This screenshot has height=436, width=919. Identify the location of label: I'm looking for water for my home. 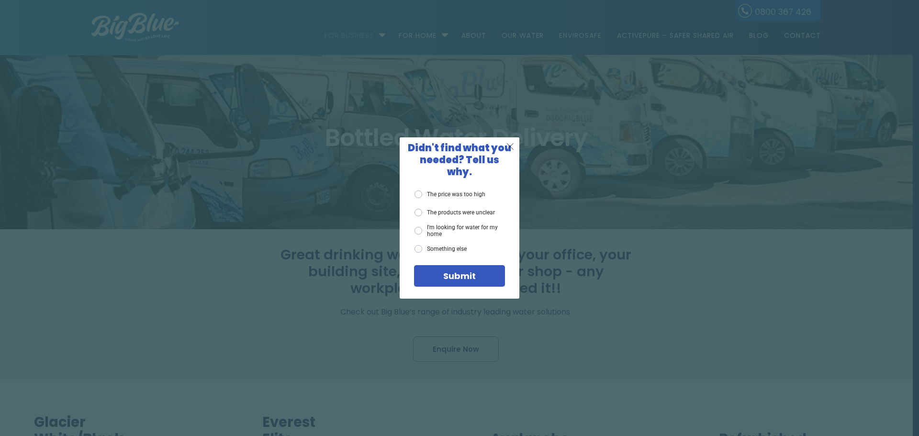
(460, 231).